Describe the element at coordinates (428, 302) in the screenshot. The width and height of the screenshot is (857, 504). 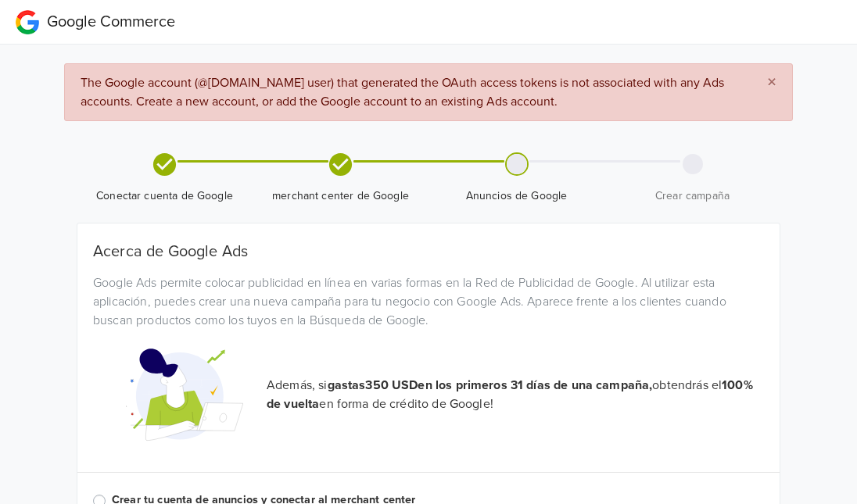
I see `div: Google Ads permite colocar publicidad en línea en varias formas en la Red de Publicidad de Google...` at that location.